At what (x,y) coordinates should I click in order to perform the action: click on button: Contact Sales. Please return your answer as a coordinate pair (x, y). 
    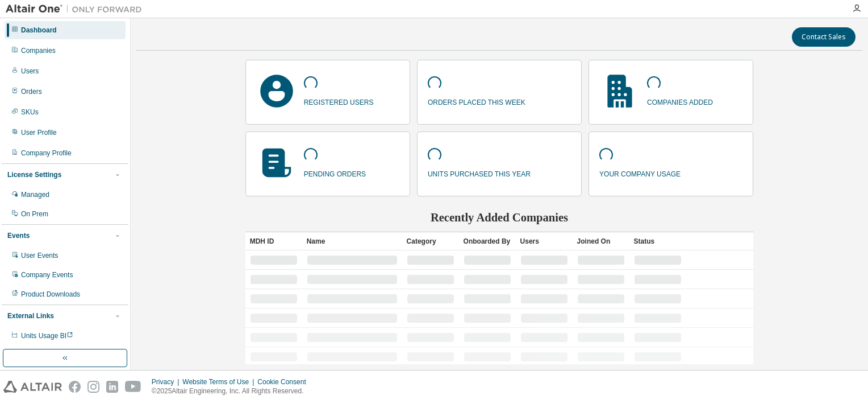
    Looking at the image, I should click on (824, 37).